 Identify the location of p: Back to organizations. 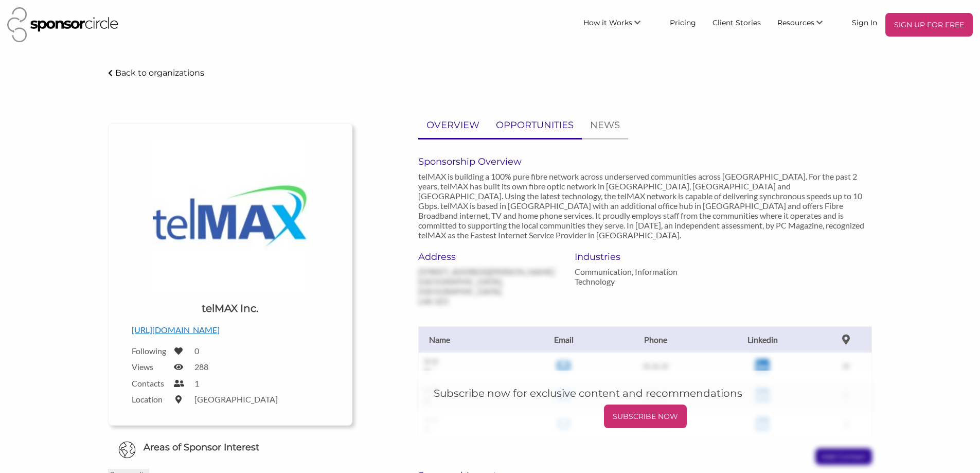
(160, 72).